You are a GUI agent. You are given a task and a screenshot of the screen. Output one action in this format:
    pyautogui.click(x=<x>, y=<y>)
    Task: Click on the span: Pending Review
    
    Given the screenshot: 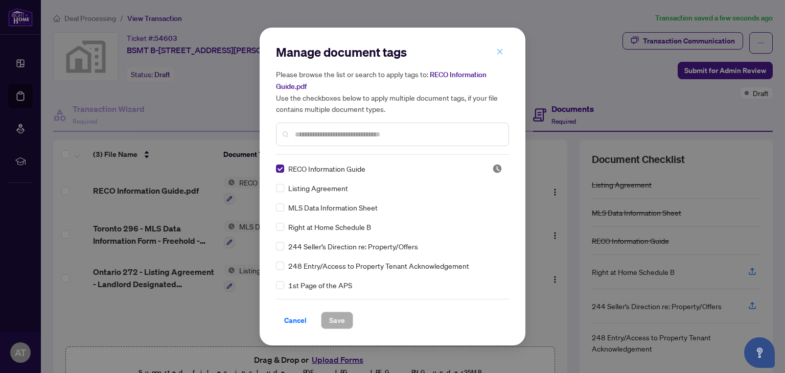 What is the action you would take?
    pyautogui.click(x=497, y=169)
    